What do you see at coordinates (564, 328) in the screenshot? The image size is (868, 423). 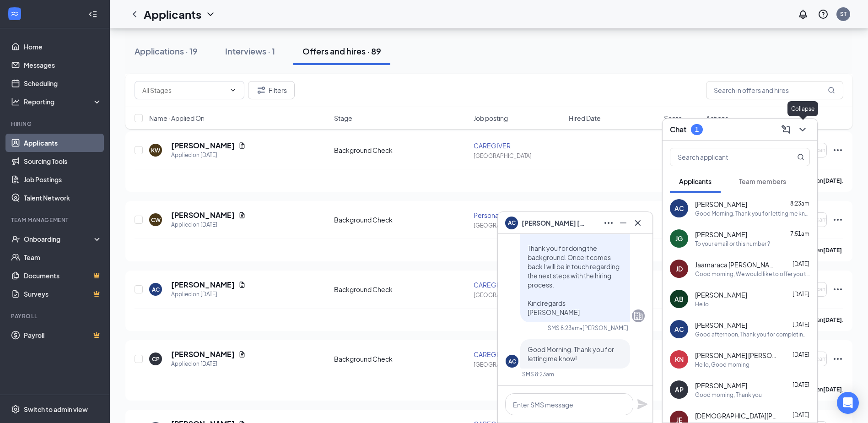 I see `div: SMS 8:23am` at bounding box center [564, 328].